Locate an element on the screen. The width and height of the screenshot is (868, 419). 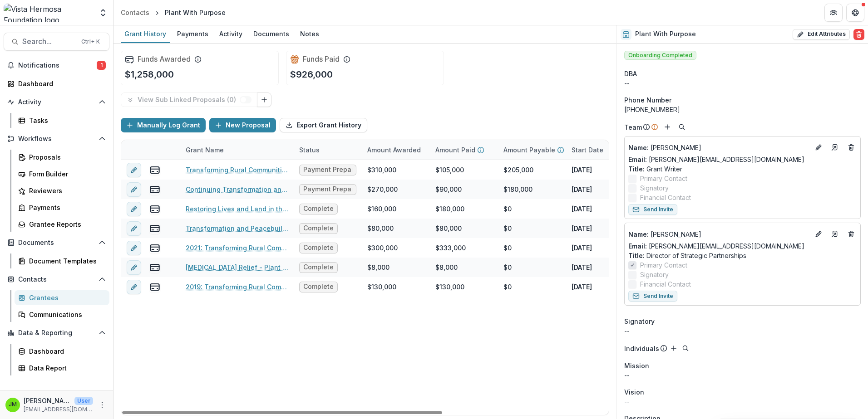
div: Notes is located at coordinates (310, 34).